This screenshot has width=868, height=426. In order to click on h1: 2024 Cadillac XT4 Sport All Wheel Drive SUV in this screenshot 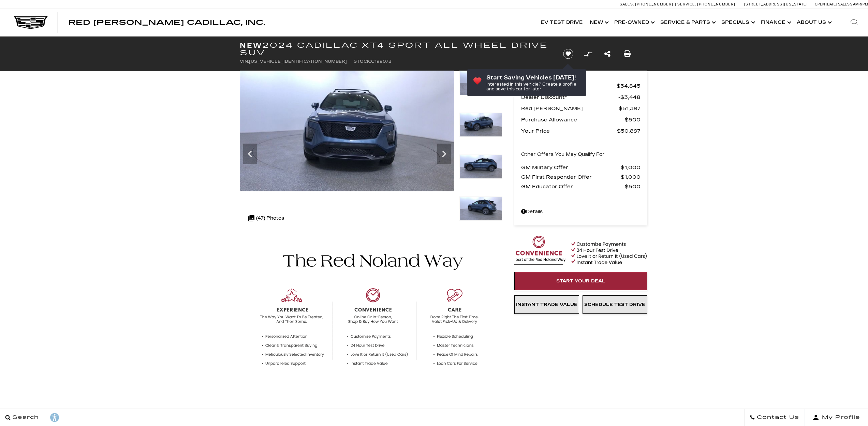, I will do `click(395, 49)`.